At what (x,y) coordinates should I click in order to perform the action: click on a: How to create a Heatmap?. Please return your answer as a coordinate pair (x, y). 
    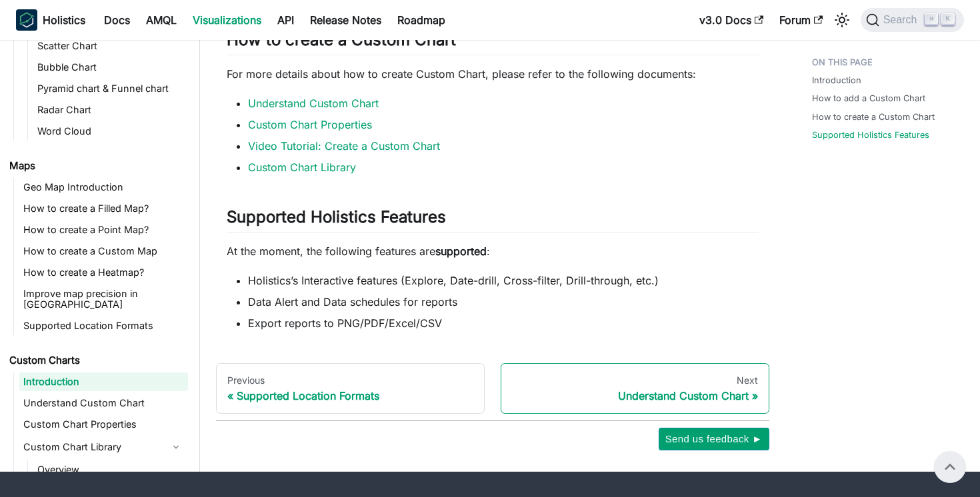
    Looking at the image, I should click on (103, 272).